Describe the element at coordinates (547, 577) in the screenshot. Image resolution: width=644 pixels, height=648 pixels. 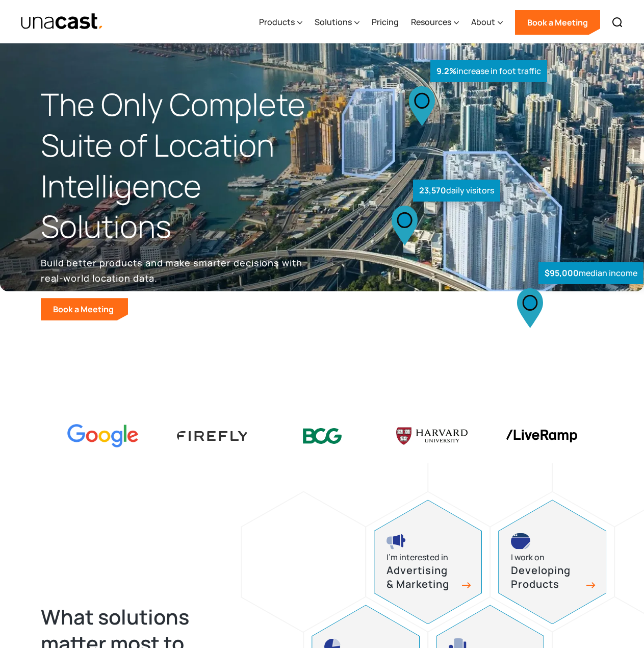
I see `h3: Developing Products` at that location.